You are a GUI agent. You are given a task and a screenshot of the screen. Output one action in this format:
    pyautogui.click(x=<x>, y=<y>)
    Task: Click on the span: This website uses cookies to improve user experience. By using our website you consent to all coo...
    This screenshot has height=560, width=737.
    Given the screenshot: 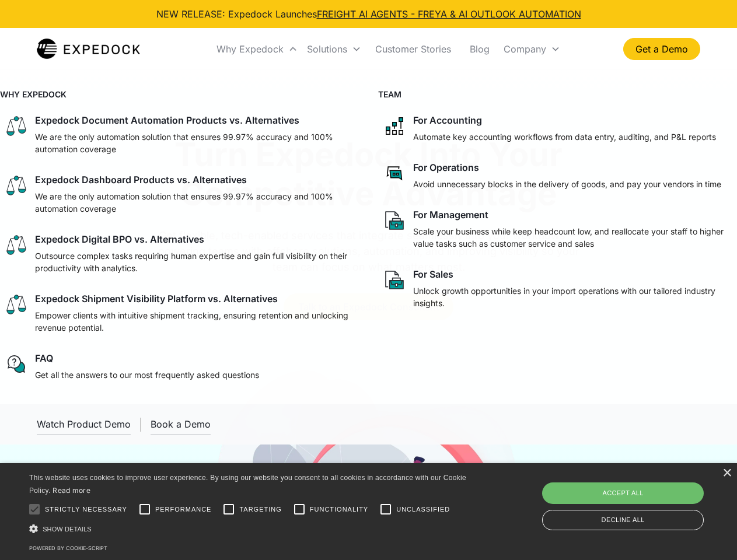 What is the action you would take?
    pyautogui.click(x=248, y=484)
    